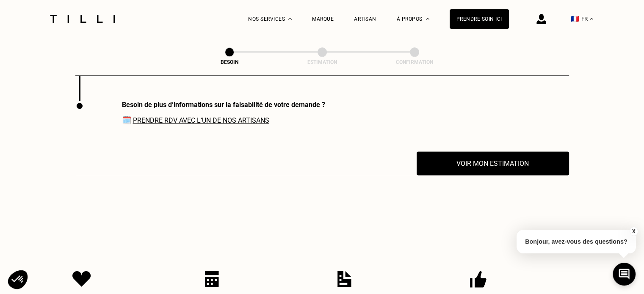 Image resolution: width=644 pixels, height=294 pixels. I want to click on a: Prendre RDV avec l‘un de nos artisans, so click(201, 120).